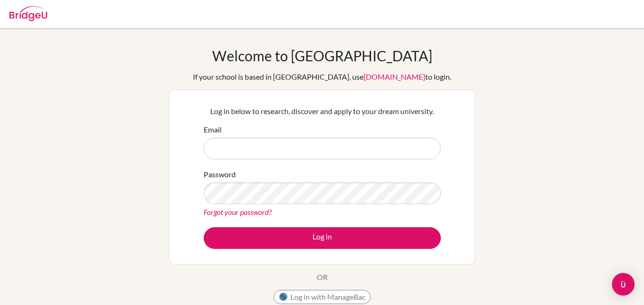 This screenshot has width=644, height=305. I want to click on p: Log in below to research, discover and apply to your dream university., so click(322, 111).